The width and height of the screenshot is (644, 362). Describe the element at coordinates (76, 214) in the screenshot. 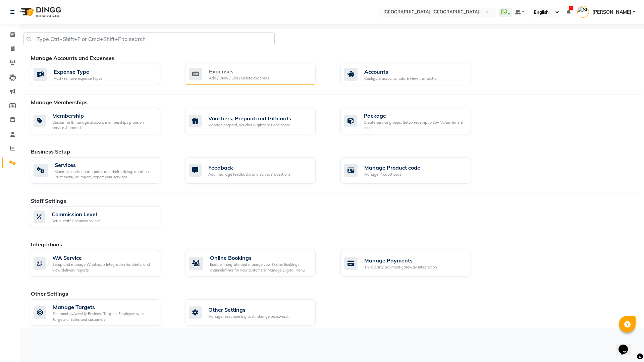

I see `div: Commission Level` at that location.